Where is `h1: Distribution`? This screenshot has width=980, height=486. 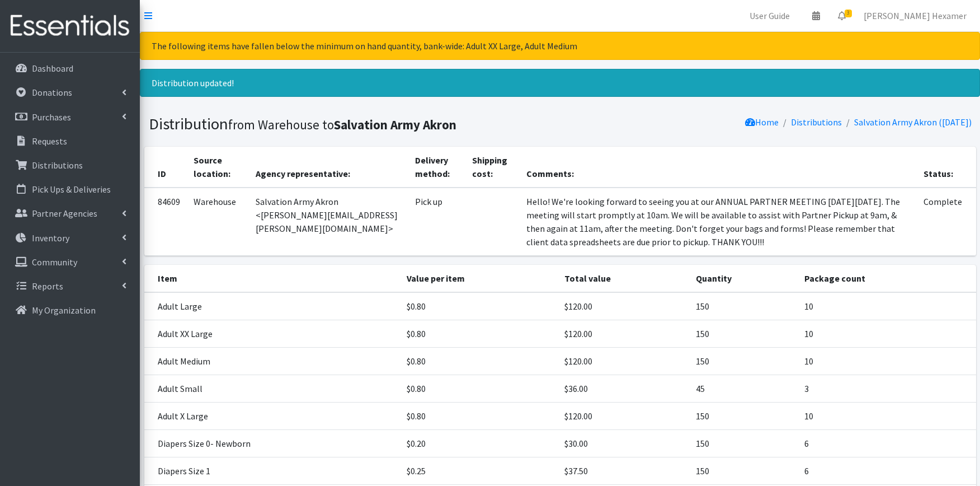
h1: Distribution is located at coordinates (352, 124).